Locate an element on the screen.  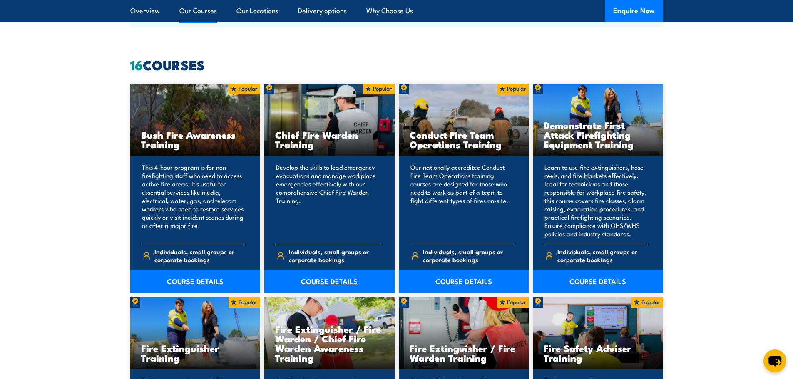
h3: Demonstrate First Attack Firefighting Equipment Training is located at coordinates (598, 134).